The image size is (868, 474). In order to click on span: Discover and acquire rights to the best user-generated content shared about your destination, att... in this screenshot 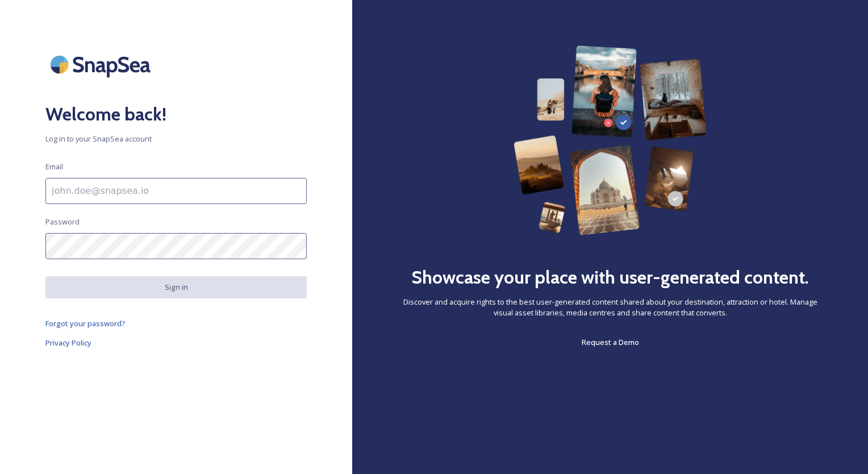, I will do `click(610, 308)`.